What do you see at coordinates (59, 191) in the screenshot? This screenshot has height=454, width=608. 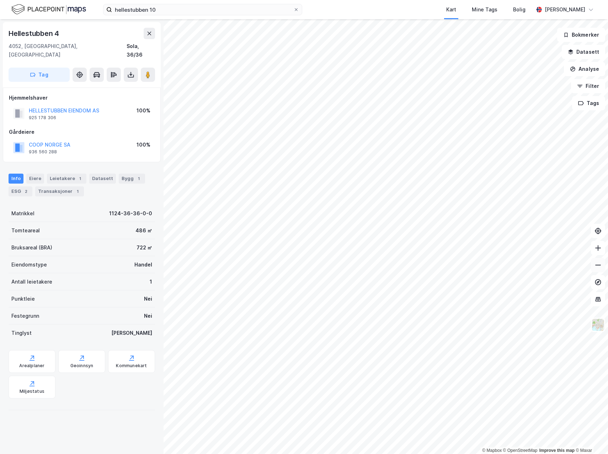 I see `div: Transaksjoner` at bounding box center [59, 191].